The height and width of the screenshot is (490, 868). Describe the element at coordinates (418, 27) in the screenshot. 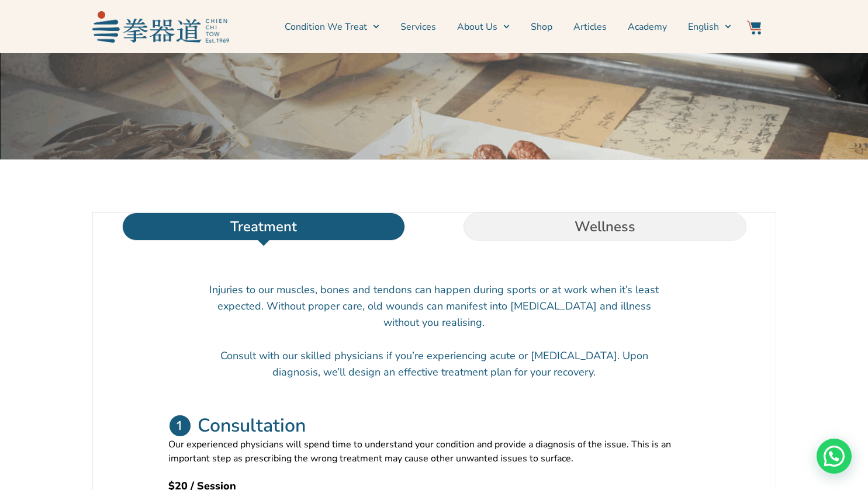

I see `a: Services` at that location.